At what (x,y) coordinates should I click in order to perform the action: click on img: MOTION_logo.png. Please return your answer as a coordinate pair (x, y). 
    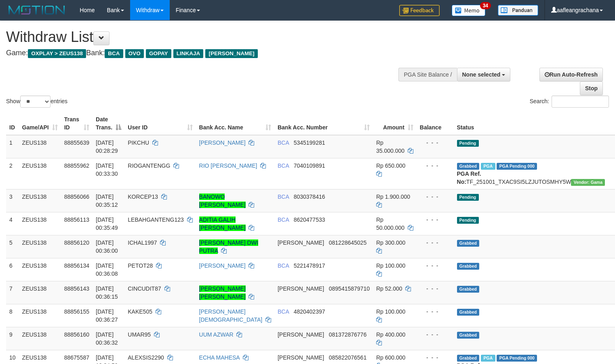
    Looking at the image, I should click on (37, 10).